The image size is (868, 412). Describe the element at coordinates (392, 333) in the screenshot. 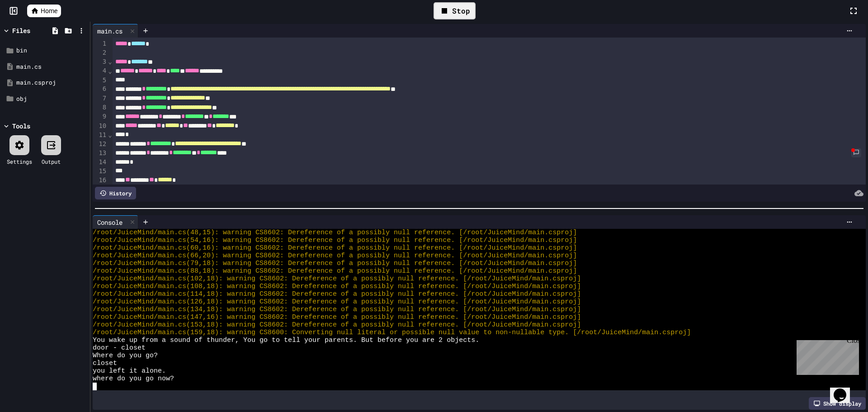

I see `span: /root/JuiceMind/main.cs(159,18): warning CS8600: Converting null literal or possible null value t...` at that location.